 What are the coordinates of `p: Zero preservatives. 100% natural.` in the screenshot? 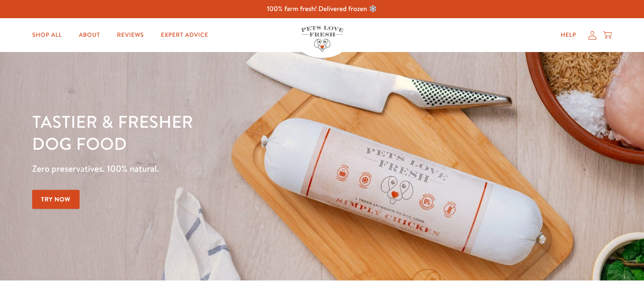 It's located at (225, 169).